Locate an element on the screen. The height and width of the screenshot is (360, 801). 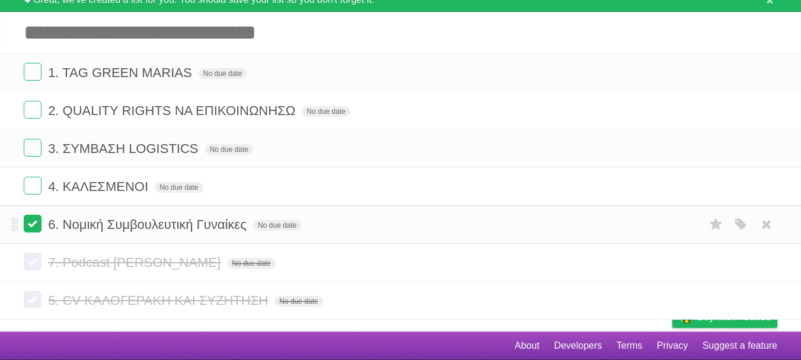
a: Terms is located at coordinates (629, 345).